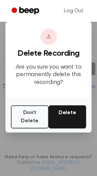  What do you see at coordinates (48, 75) in the screenshot?
I see `p: Are you sure you want to permanently delete this recording?` at bounding box center [48, 75].